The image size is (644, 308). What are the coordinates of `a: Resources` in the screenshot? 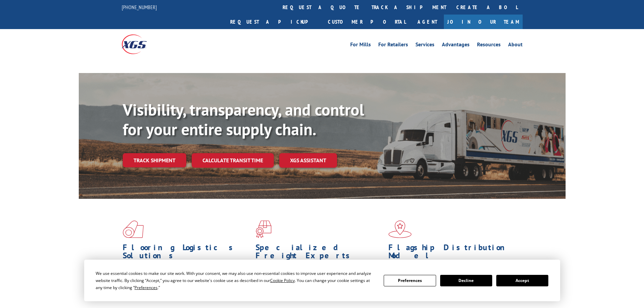 It's located at (488, 46).